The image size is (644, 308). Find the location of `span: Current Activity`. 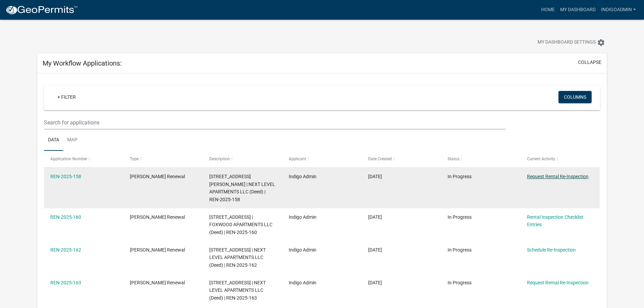

span: Current Activity is located at coordinates (541, 159).